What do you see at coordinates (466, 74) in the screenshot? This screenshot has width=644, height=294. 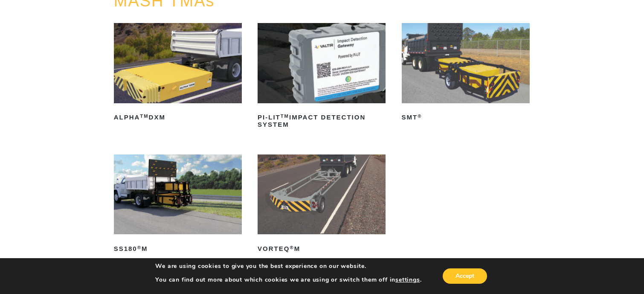 I see `a: SMT®` at bounding box center [466, 74].